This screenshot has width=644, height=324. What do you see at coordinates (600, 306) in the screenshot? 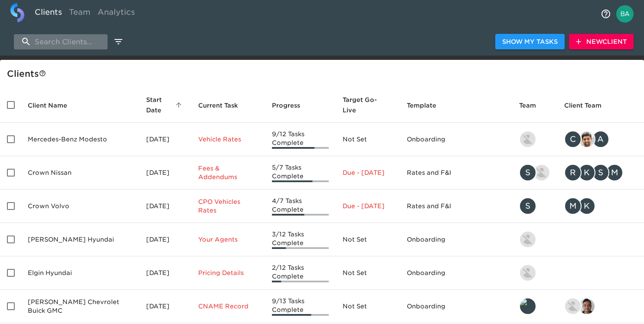
I see `div: nikko.foster@roadster.com, sai@simplemnt.com` at bounding box center [600, 306].